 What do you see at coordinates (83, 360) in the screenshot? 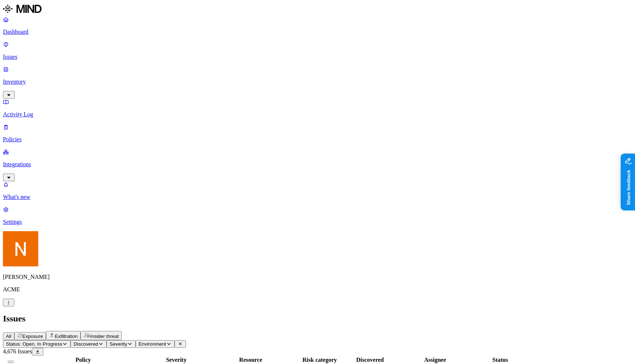
I see `div: Policy` at bounding box center [83, 360].